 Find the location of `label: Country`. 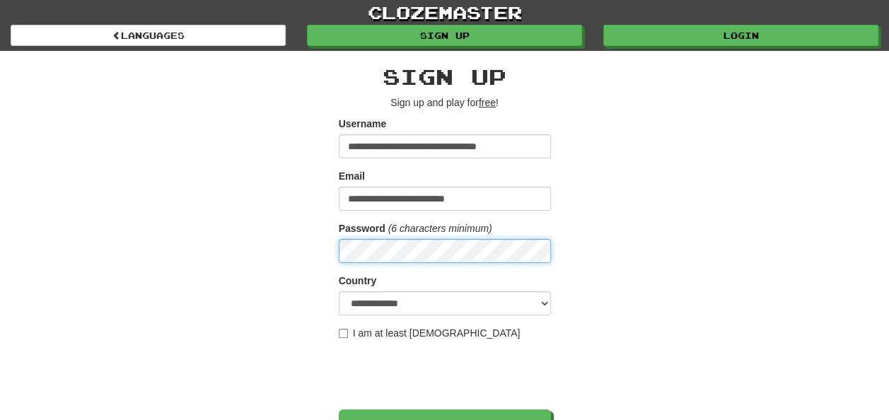

label: Country is located at coordinates (358, 281).